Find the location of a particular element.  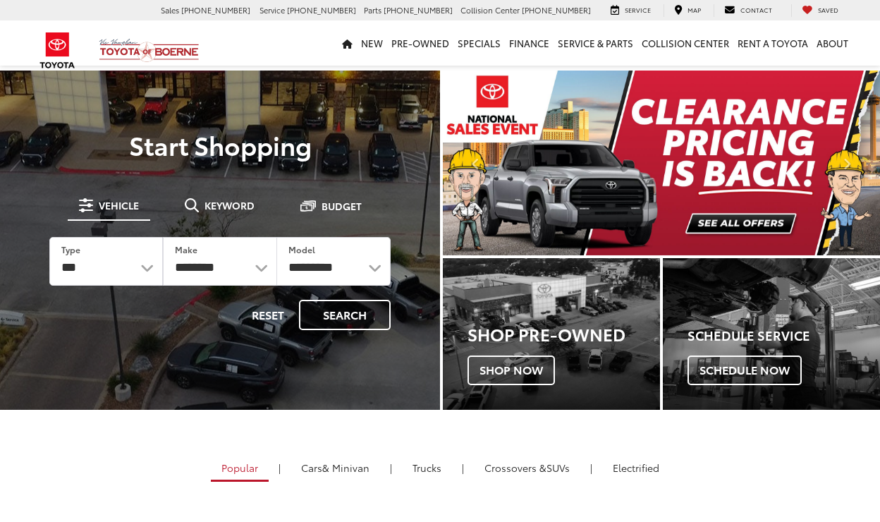

span: Map is located at coordinates (694, 9).